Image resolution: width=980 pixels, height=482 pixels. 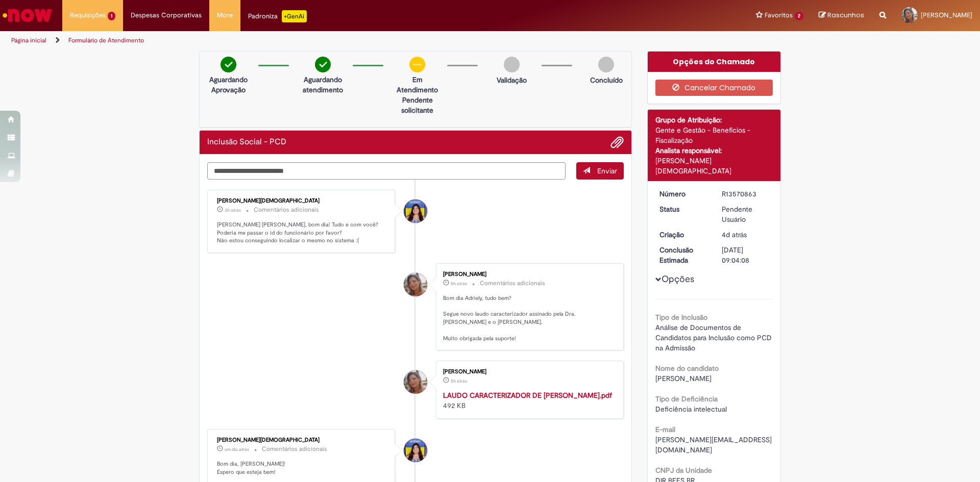 What do you see at coordinates (237, 449) in the screenshot?
I see `span: um dia atrás` at bounding box center [237, 449].